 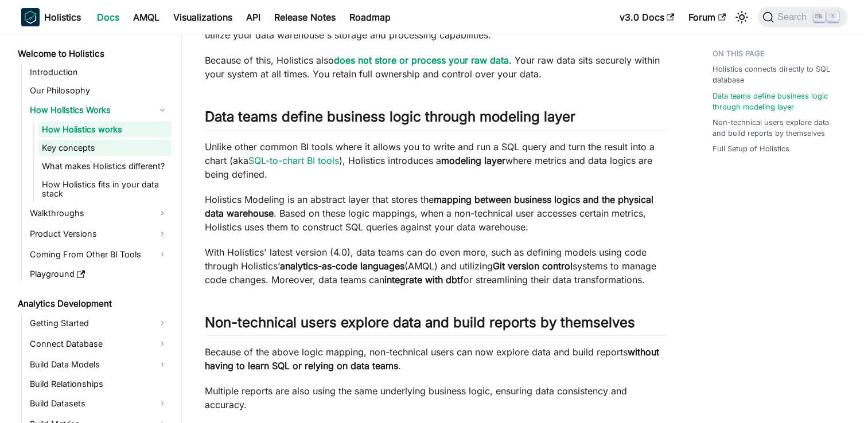 I want to click on kbd: K, so click(x=833, y=17).